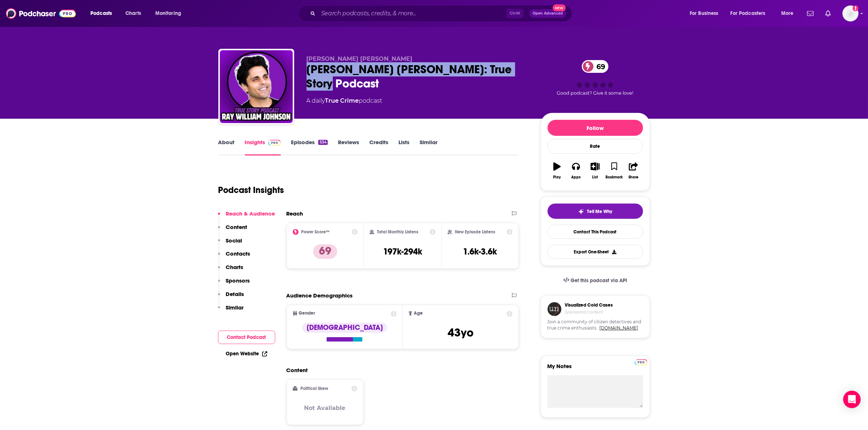 The height and width of the screenshot is (430, 868). What do you see at coordinates (231, 311) in the screenshot?
I see `button: Similar` at bounding box center [231, 311].